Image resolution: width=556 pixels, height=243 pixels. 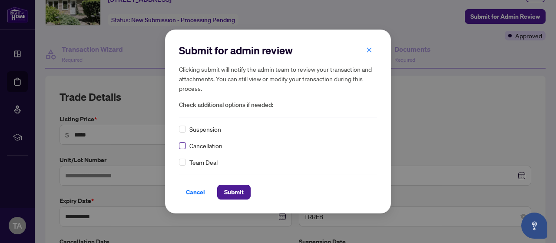 I want to click on button: Submit, so click(x=234, y=192).